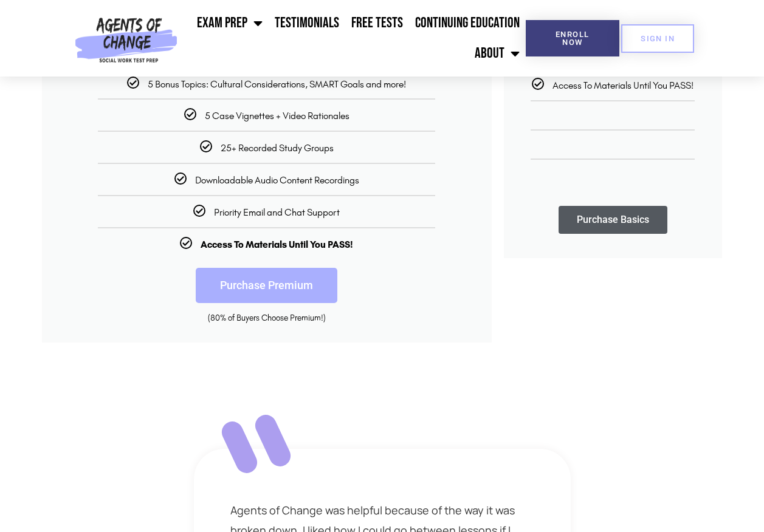 The image size is (764, 532). Describe the element at coordinates (230, 23) in the screenshot. I see `a: Exam Prep` at that location.